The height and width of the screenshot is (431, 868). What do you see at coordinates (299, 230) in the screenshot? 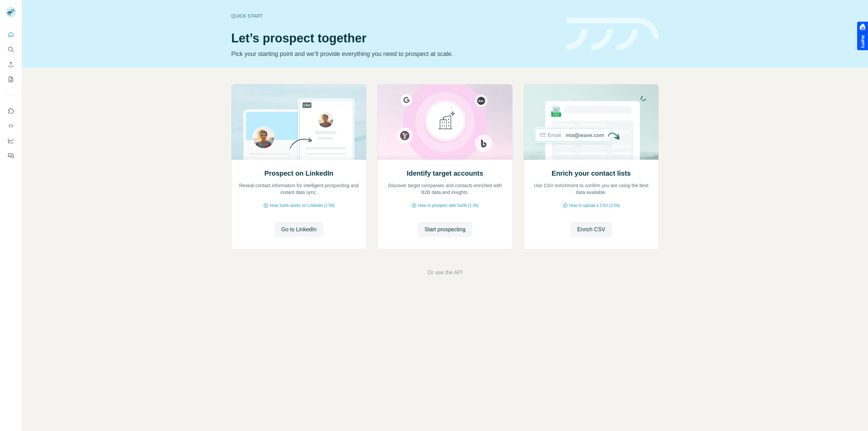
I see `button: Go to LinkedIn` at bounding box center [299, 230].